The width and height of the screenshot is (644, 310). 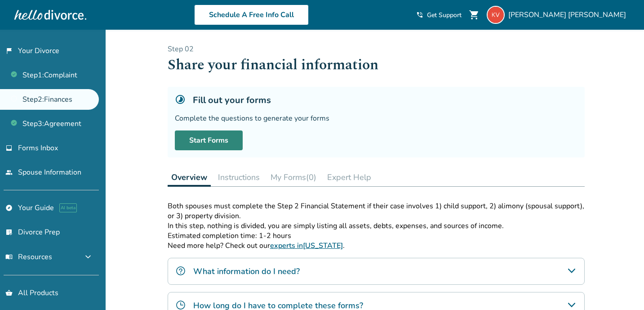 What do you see at coordinates (376, 235) in the screenshot?
I see `p: Estimated completion time: 1-2 hours` at bounding box center [376, 235].